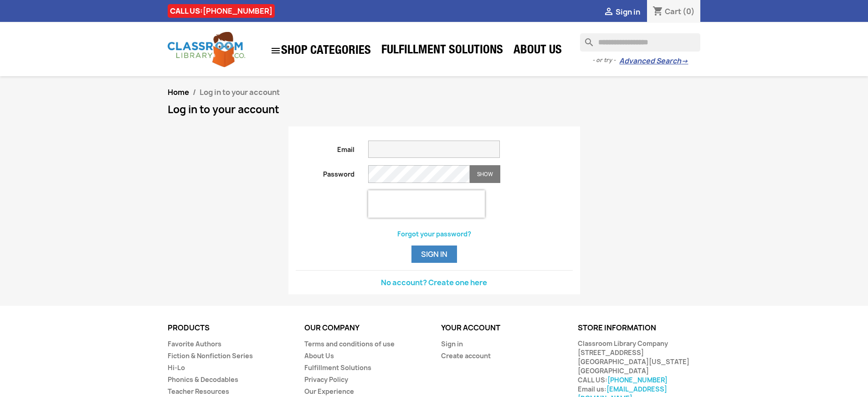 Image resolution: width=868 pixels, height=397 pixels. I want to click on span: - or try -, so click(605, 60).